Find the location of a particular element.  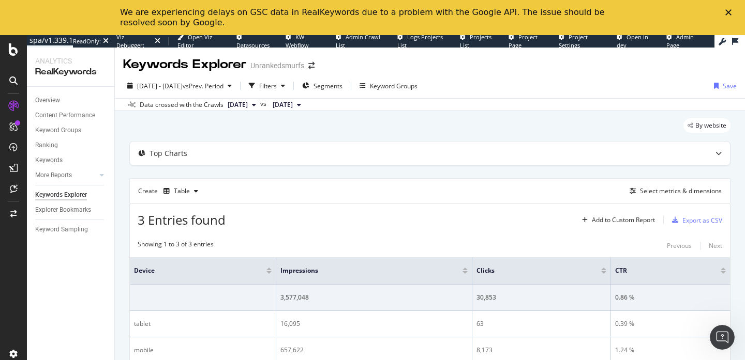

div: Overview is located at coordinates (48, 100).